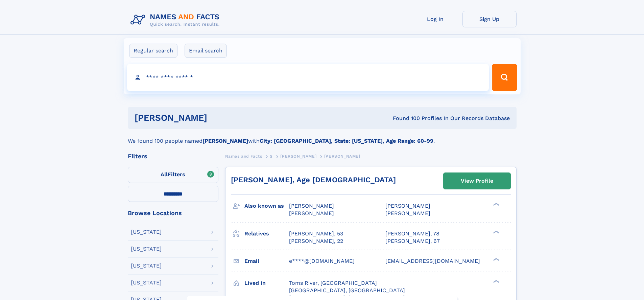 The width and height of the screenshot is (644, 300). What do you see at coordinates (267, 283) in the screenshot?
I see `h3: Lived in` at bounding box center [267, 283].